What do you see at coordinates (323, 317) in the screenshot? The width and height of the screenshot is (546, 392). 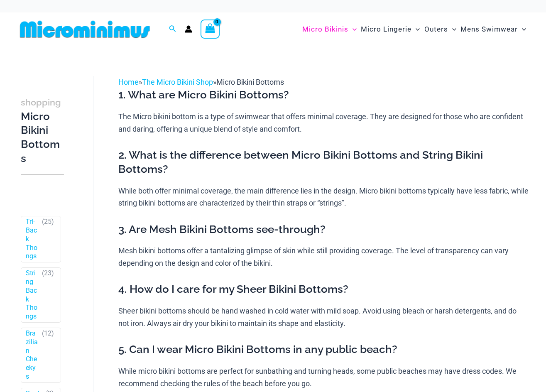 I see `p: Sheer bikini bottoms should be hand washed in cold water with mild soap. Avoid using bleach or ha...` at bounding box center [323, 317].